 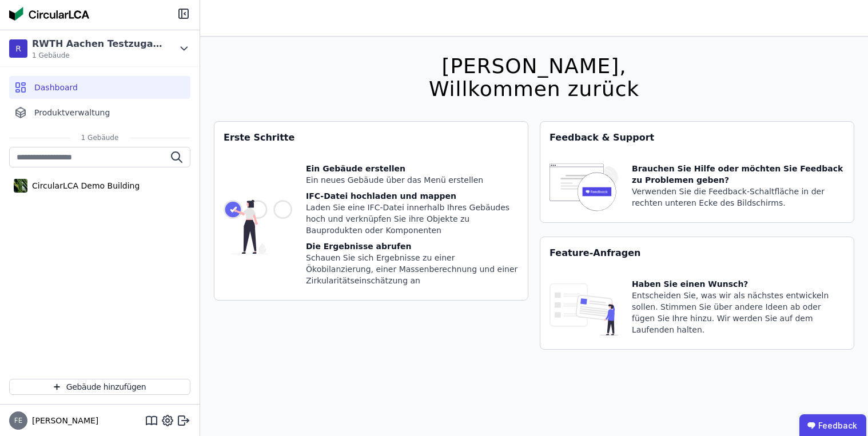 I want to click on img: feedback-icon-HCTs5lye.svg, so click(x=584, y=188).